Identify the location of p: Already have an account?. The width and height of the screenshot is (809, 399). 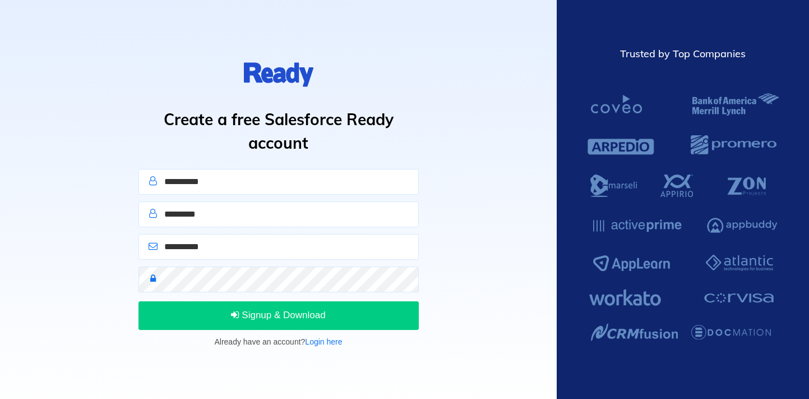
(279, 342).